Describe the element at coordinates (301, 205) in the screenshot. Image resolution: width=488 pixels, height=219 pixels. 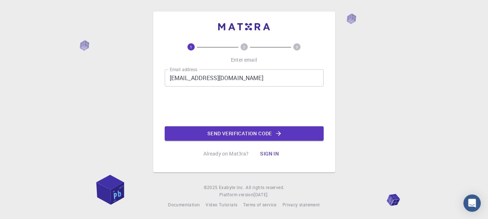
I see `span: Privacy statement` at that location.